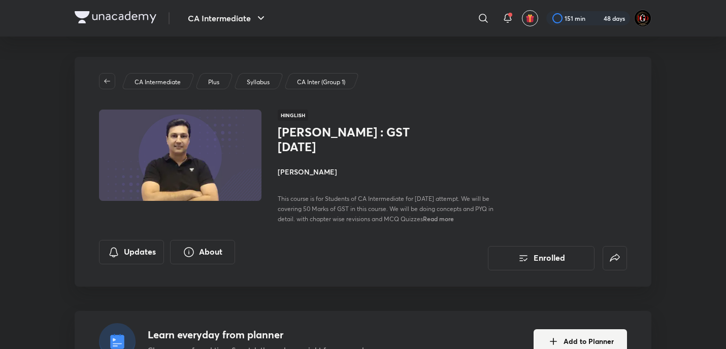  What do you see at coordinates (157, 82) in the screenshot?
I see `p: CA Intermediate` at bounding box center [157, 82].